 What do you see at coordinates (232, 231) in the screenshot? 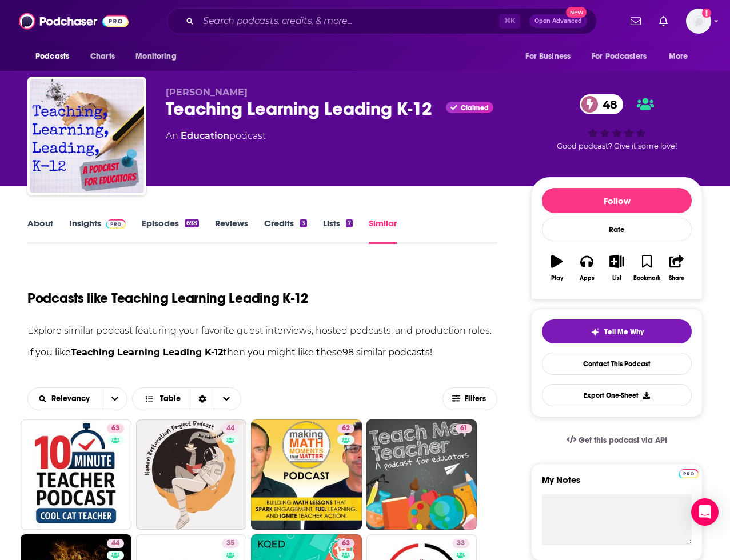
I see `a: Reviews` at bounding box center [232, 231].